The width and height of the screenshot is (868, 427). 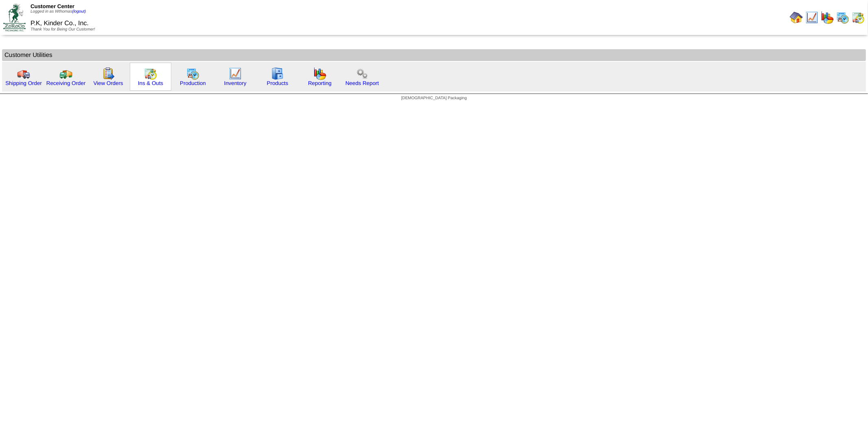 What do you see at coordinates (14, 17) in the screenshot?
I see `img: ZoRoCo_Logo(Green%26Foil)%20jpg.webp` at bounding box center [14, 17].